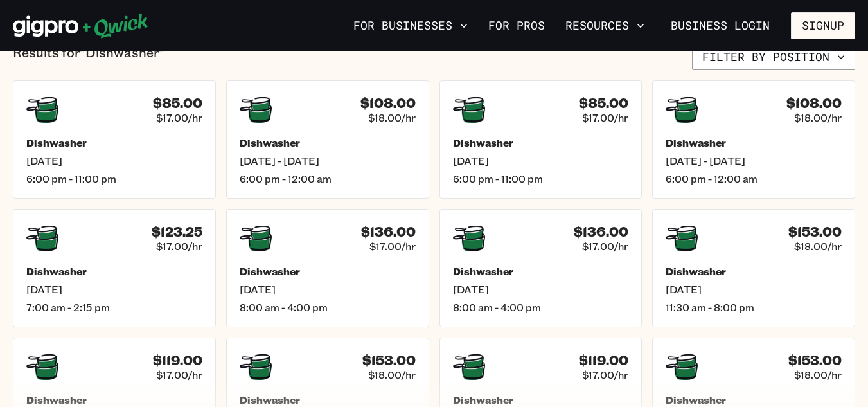 The image size is (868, 407). Describe the element at coordinates (177, 231) in the screenshot. I see `h4: $123.25` at that location.